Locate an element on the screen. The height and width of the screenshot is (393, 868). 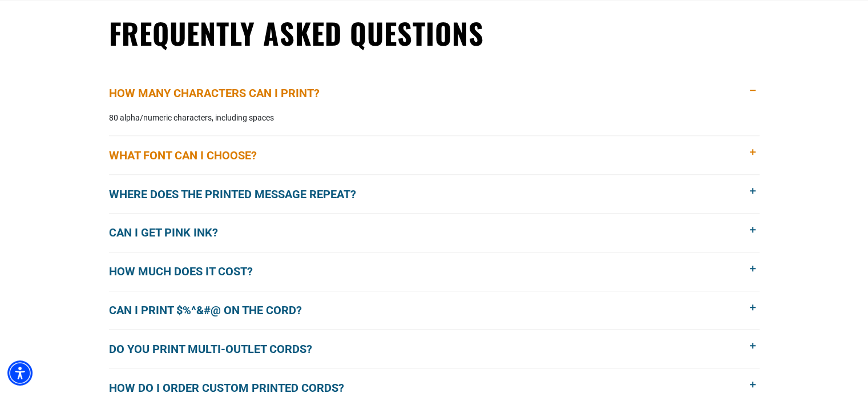
button: Do you print multi-outlet cords? is located at coordinates (435, 349).